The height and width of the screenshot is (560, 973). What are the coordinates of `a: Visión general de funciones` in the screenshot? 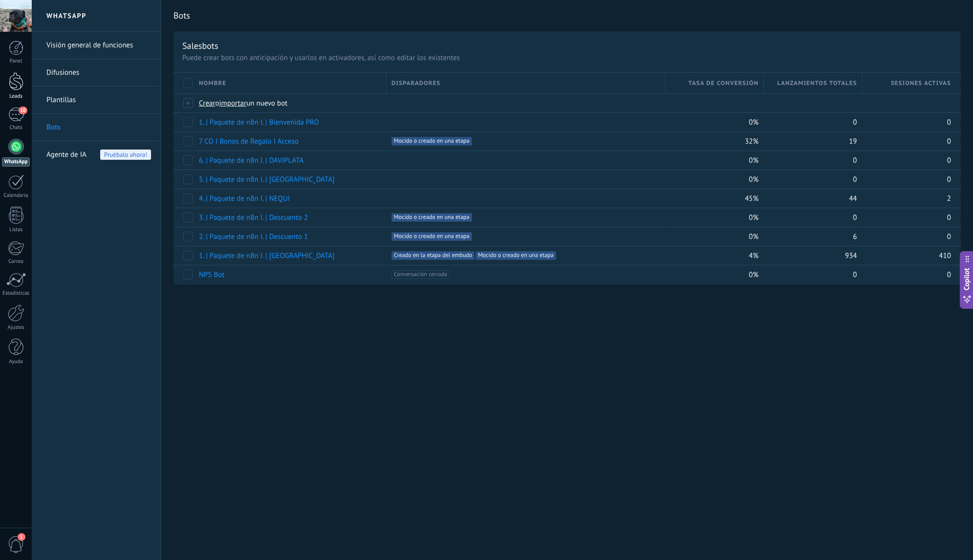 It's located at (99, 46).